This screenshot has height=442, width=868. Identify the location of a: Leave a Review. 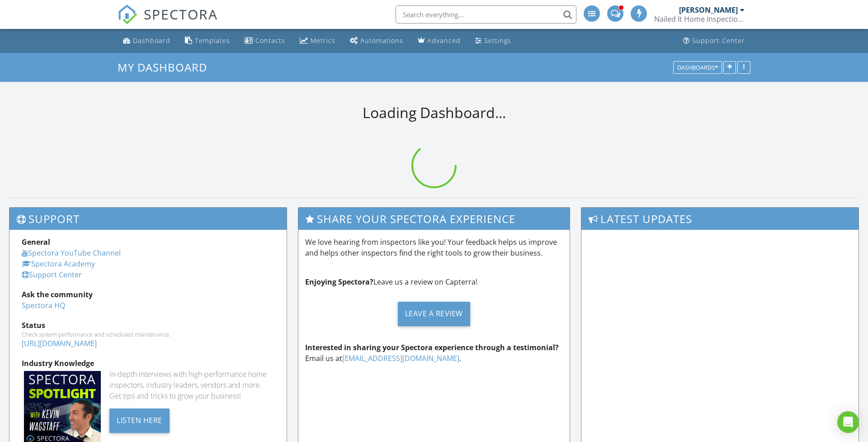
(434, 313).